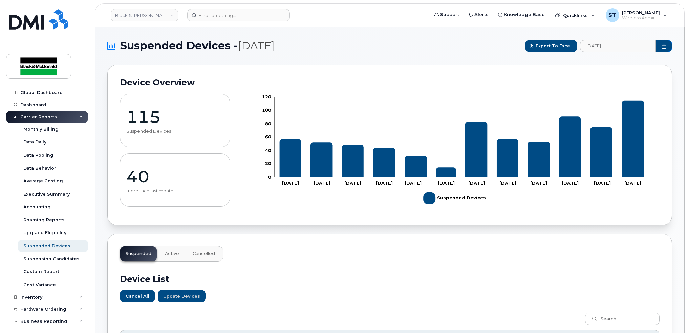 Image resolution: width=688 pixels, height=333 pixels. What do you see at coordinates (137, 296) in the screenshot?
I see `button: Cancel All` at bounding box center [137, 296].